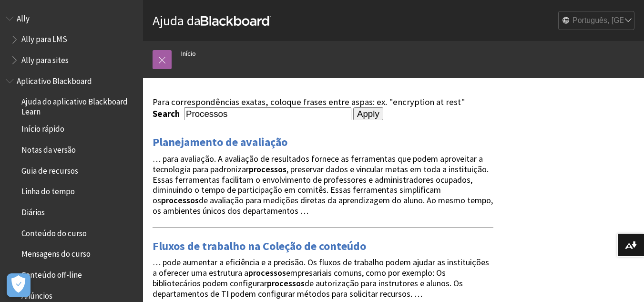  Describe the element at coordinates (54, 232) in the screenshot. I see `span: Conteúdo do curso` at that location.